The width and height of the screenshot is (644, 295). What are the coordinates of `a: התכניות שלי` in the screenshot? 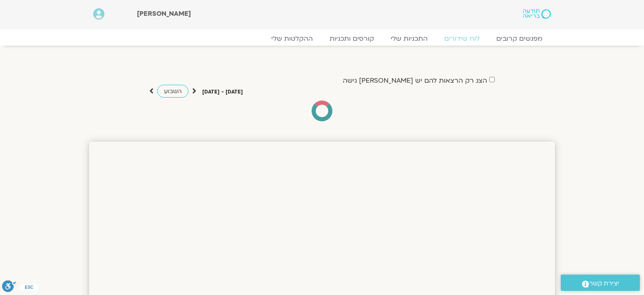 It's located at (409, 39).